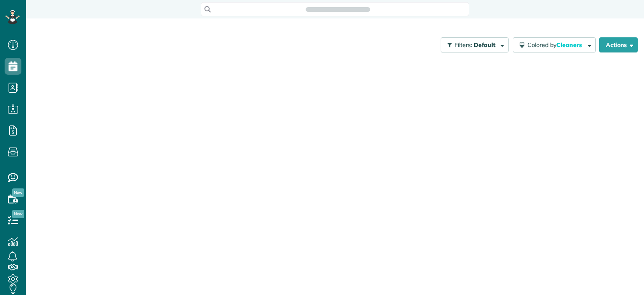  I want to click on span: Colored by, so click(556, 45).